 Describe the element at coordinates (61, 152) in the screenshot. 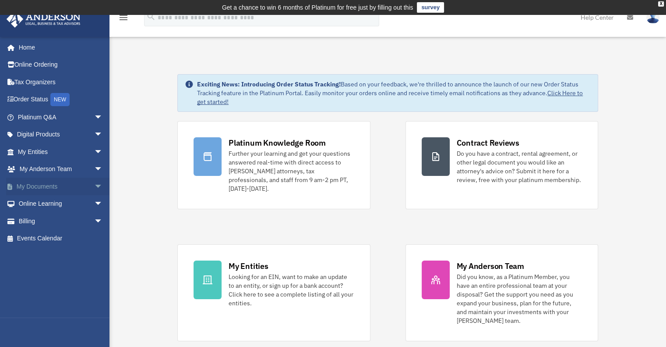

I see `a: My Entitiesarrow_drop_down` at that location.